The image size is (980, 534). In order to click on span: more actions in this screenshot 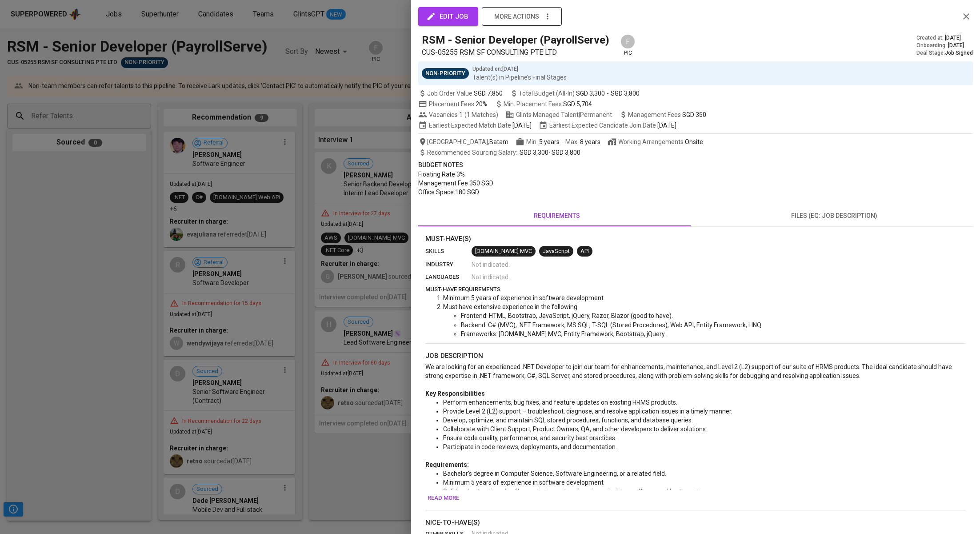, I will do `click(516, 16)`.